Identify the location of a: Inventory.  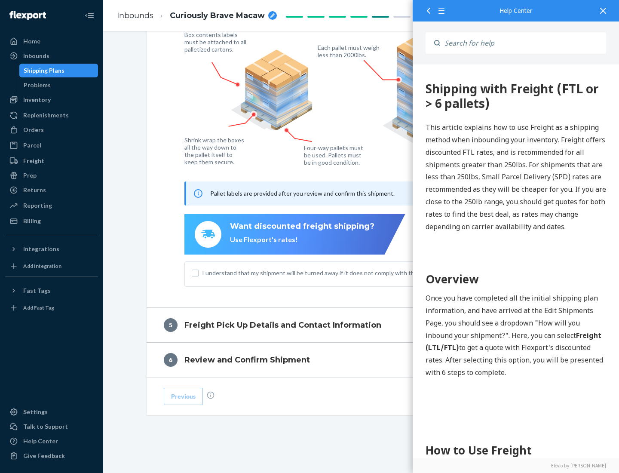
(52, 100).